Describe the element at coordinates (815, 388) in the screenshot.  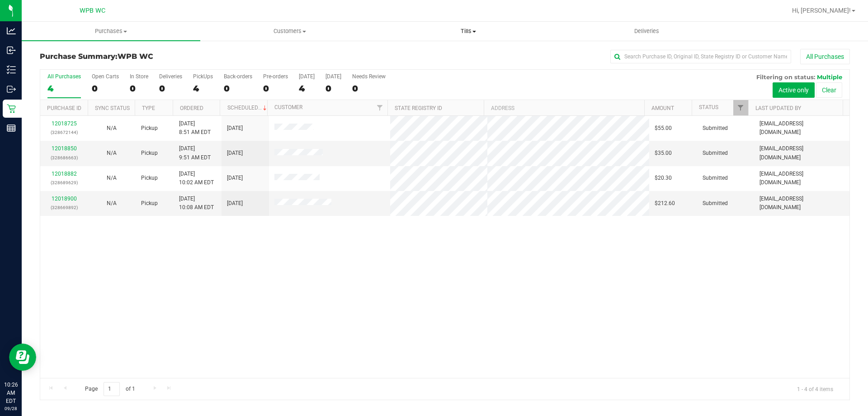
I see `span: 1 - 4 of 4 items` at that location.